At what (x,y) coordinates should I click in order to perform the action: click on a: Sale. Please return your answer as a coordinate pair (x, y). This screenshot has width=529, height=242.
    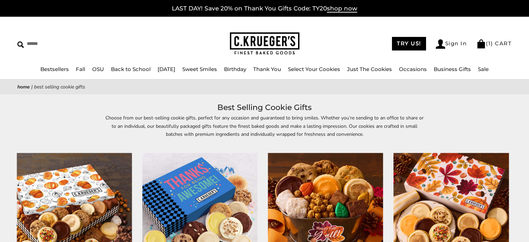
    Looking at the image, I should click on (483, 69).